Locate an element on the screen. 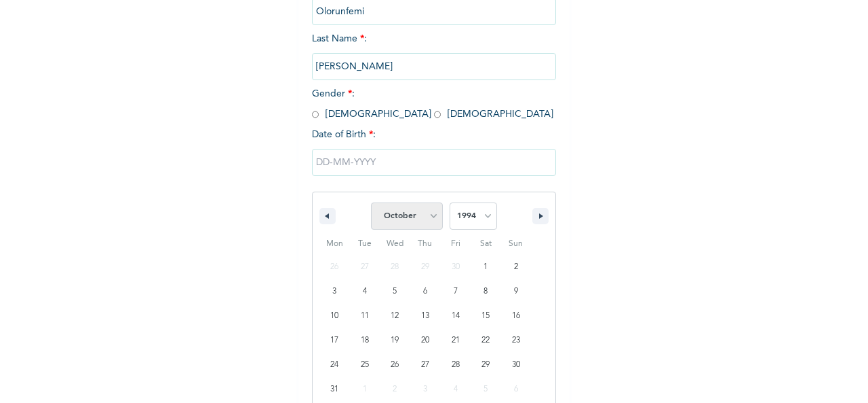  button: 5 is located at coordinates (395, 291).